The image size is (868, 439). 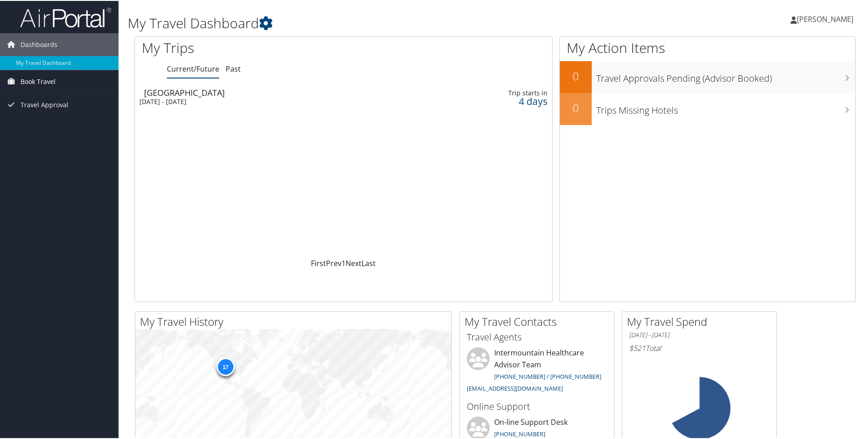 What do you see at coordinates (233, 68) in the screenshot?
I see `a: Past` at bounding box center [233, 68].